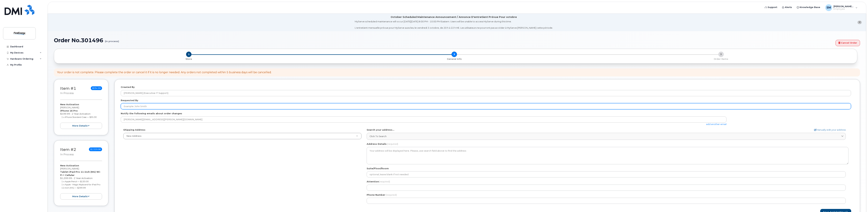  What do you see at coordinates (69, 111) in the screenshot?
I see `strong: iPhone 16 Pro` at bounding box center [69, 111].